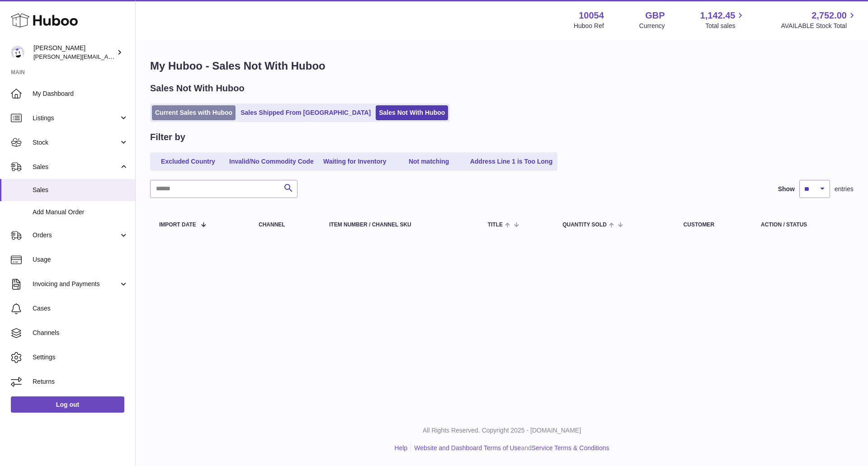  What do you see at coordinates (399, 224) in the screenshot?
I see `div: Item Number / Channel SKU` at bounding box center [399, 224].